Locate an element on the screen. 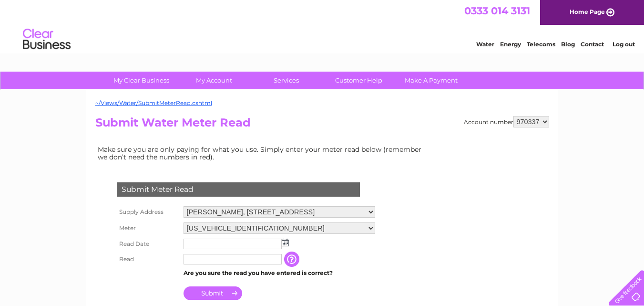 Image resolution: width=644 pixels, height=306 pixels. a: 0333 014 3131 is located at coordinates (497, 10).